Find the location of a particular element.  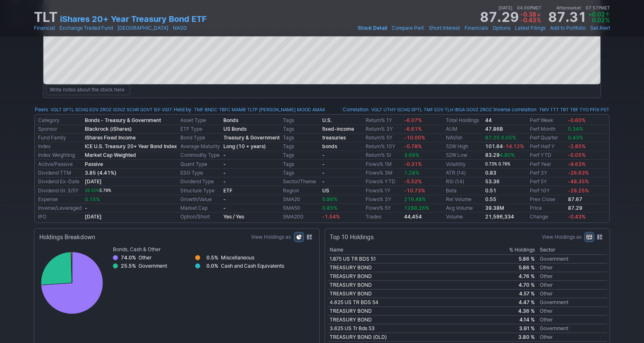

b: 21,596,334 is located at coordinates (499, 216).